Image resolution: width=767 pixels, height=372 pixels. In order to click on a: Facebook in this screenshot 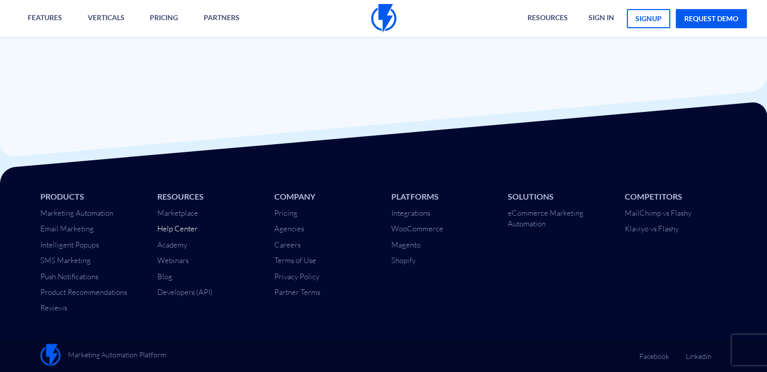, I will do `click(654, 353)`.